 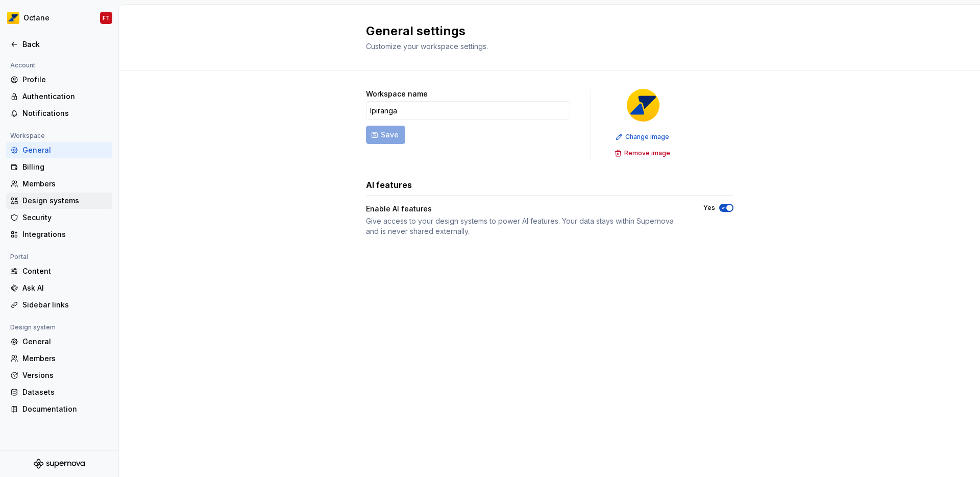 What do you see at coordinates (65, 288) in the screenshot?
I see `div: Ask AI` at bounding box center [65, 288].